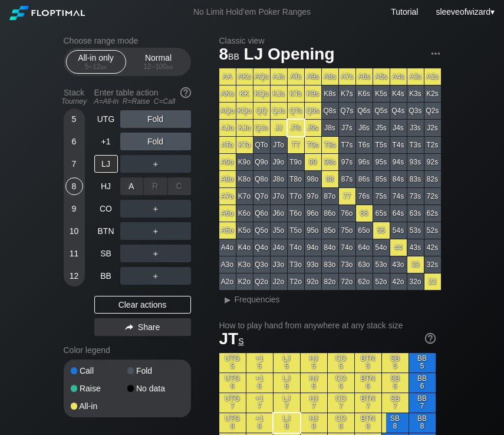 The image size is (504, 435). What do you see at coordinates (313, 94) in the screenshot?
I see `div: K9s` at bounding box center [313, 94].